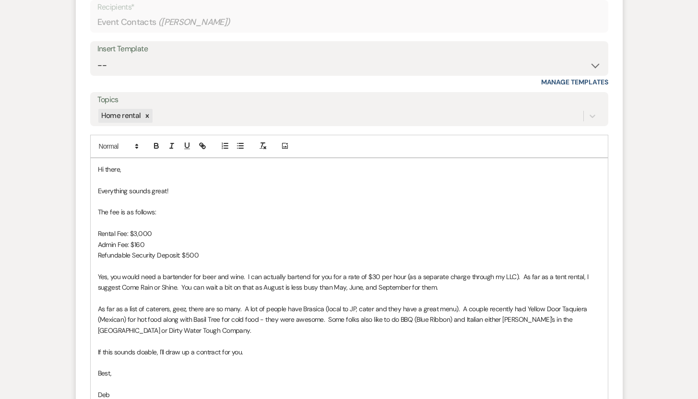 This screenshot has width=698, height=399. Describe the element at coordinates (120, 116) in the screenshot. I see `div: Home rental` at that location.